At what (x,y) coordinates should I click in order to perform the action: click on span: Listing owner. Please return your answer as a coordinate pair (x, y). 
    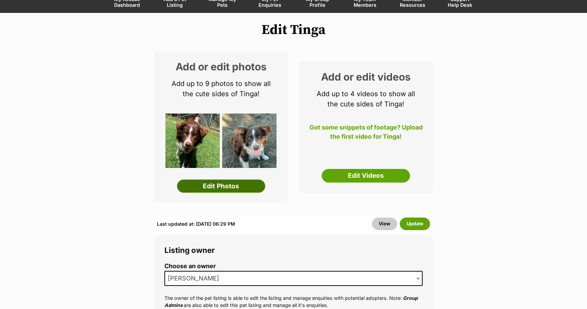
    Looking at the image, I should click on (190, 250).